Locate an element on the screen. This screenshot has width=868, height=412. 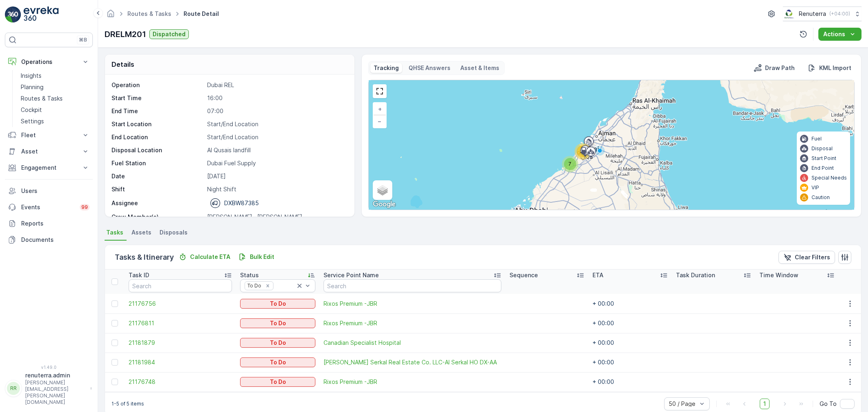
input: Search is located at coordinates (413, 286).